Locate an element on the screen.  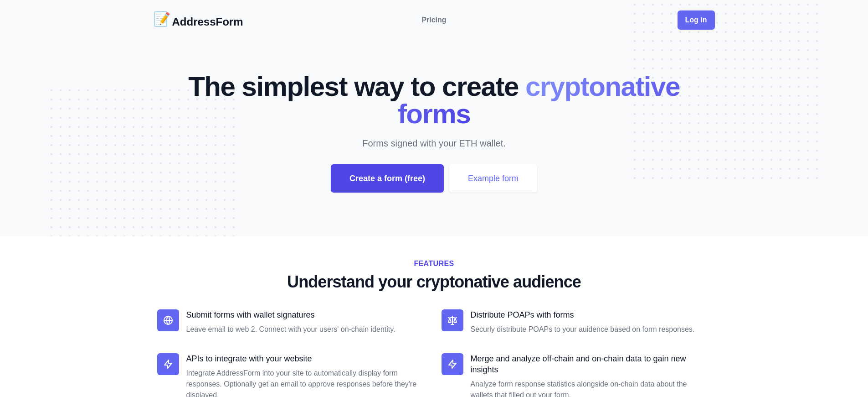
div: Create a form (free) is located at coordinates (387, 179).